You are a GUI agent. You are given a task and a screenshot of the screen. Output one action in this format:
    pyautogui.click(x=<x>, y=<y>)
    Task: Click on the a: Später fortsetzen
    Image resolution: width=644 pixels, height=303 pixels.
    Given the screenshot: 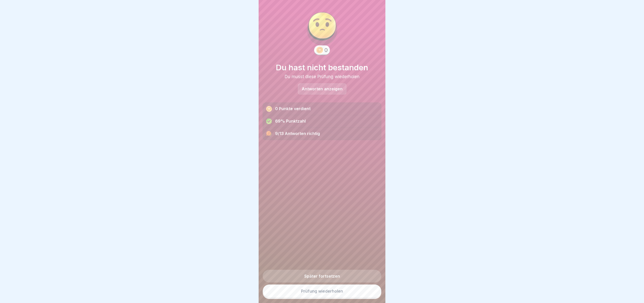 What is the action you would take?
    pyautogui.click(x=322, y=276)
    